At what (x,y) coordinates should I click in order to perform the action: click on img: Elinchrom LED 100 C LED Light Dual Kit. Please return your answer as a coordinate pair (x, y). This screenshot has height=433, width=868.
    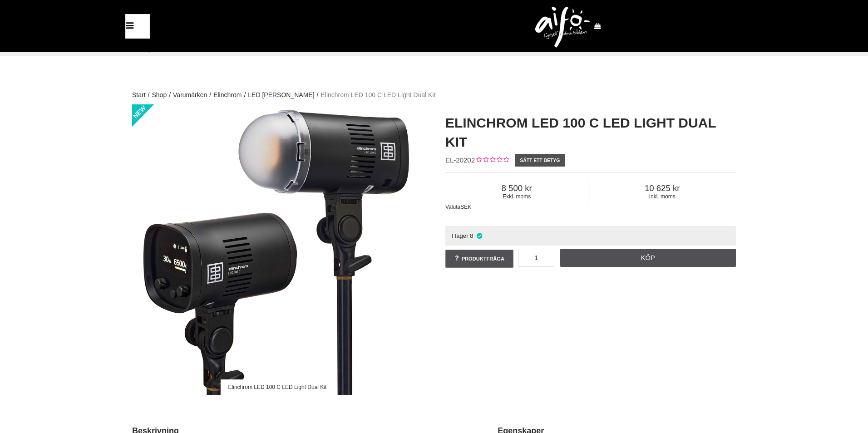
    Looking at the image, I should click on (277, 250).